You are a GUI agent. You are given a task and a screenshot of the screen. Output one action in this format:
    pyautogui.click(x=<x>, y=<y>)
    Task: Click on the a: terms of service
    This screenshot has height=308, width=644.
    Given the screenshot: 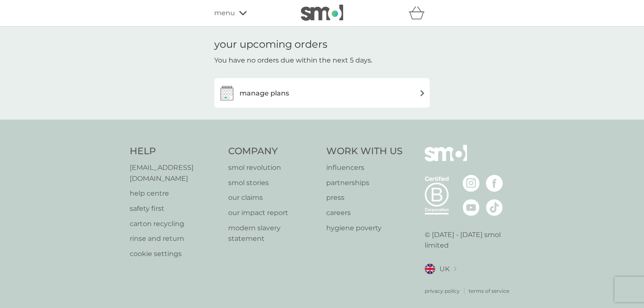 What is the action you would take?
    pyautogui.click(x=489, y=291)
    